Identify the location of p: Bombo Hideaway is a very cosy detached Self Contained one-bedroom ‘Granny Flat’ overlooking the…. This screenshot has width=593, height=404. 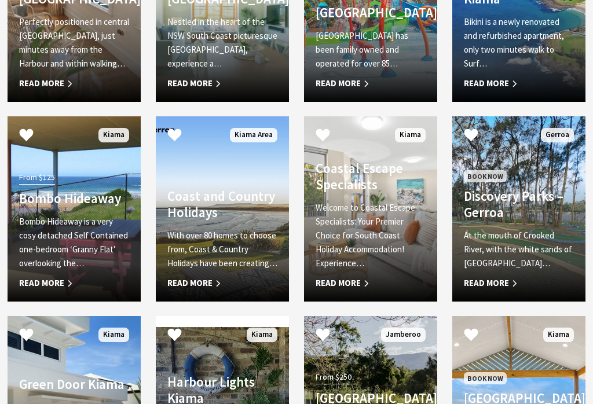
(74, 243).